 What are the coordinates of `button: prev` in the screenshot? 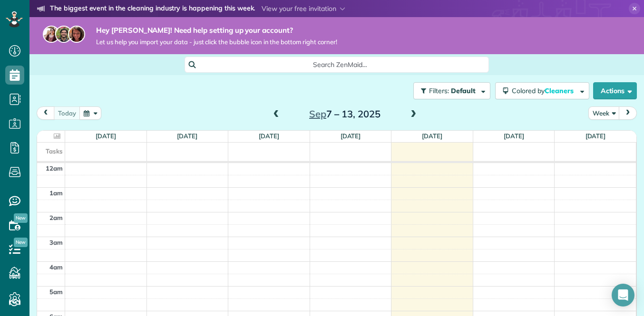 It's located at (46, 112).